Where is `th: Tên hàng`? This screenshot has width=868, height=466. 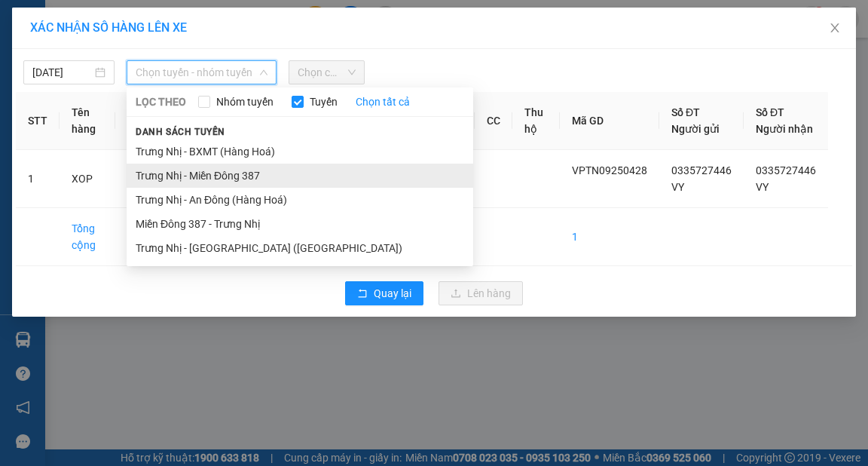 th: Tên hàng is located at coordinates (87, 121).